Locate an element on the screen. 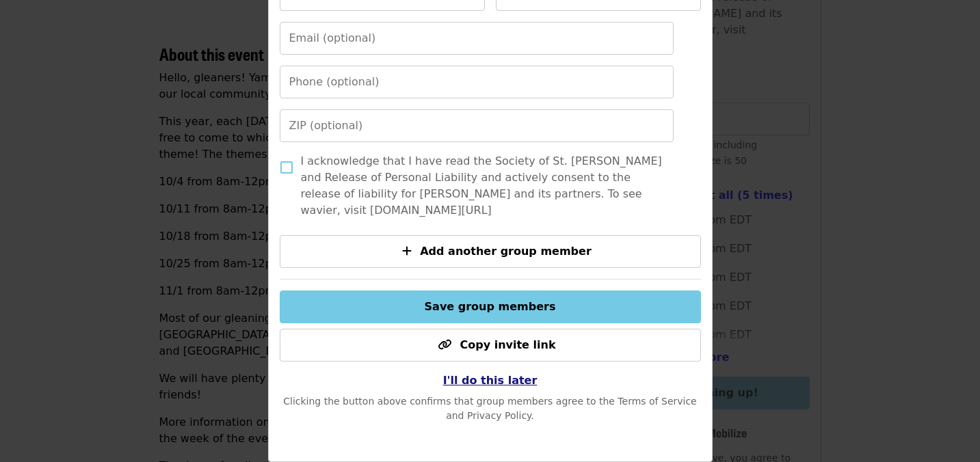  i: link icon is located at coordinates (445, 345).